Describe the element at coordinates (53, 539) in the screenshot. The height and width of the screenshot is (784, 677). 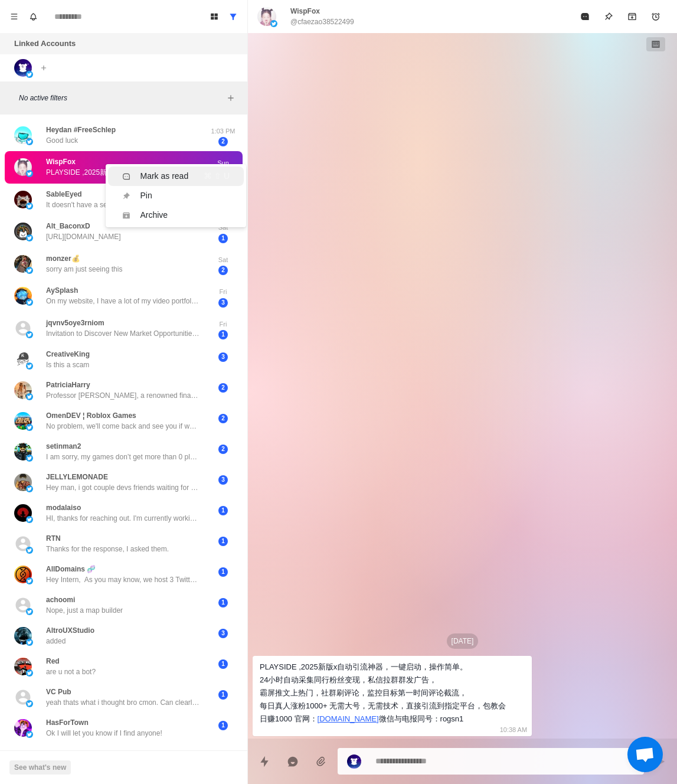
I see `p: RTN` at that location.